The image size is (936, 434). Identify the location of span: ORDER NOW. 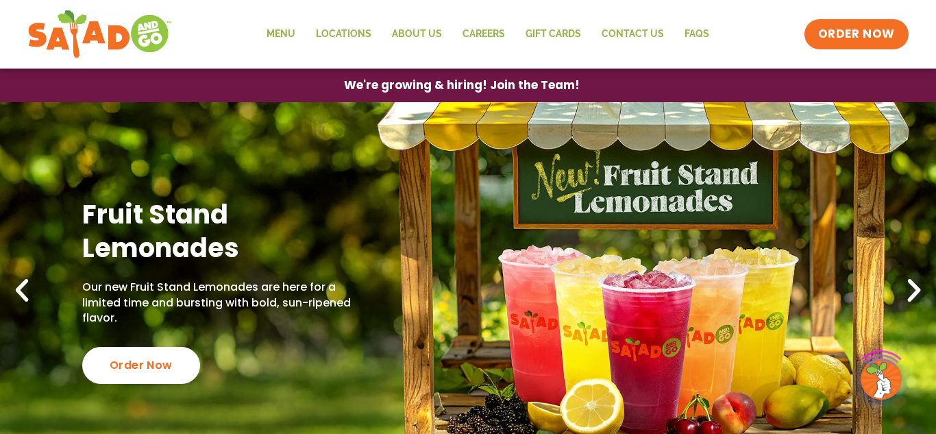
(856, 34).